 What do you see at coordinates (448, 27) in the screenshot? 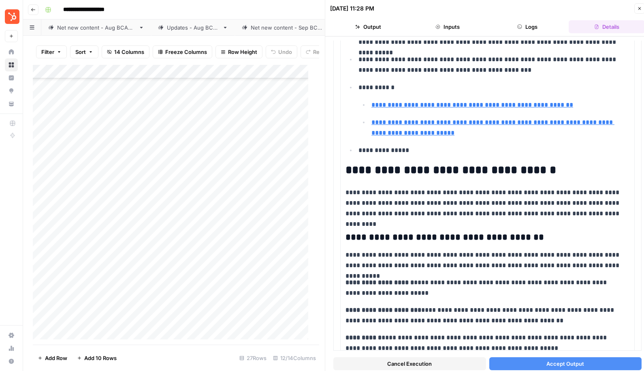
I see `button: Inputs` at bounding box center [448, 27].